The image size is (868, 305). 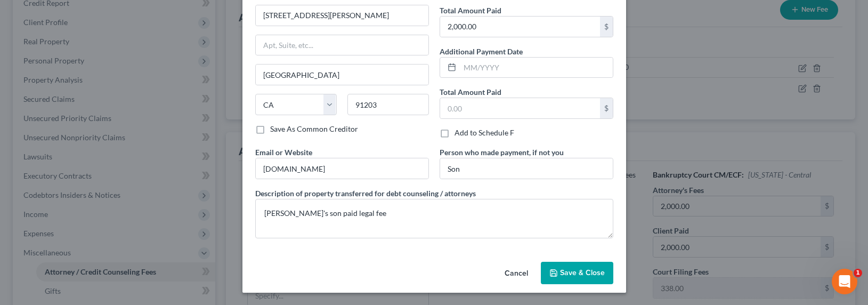 I want to click on label: Add to Schedule F, so click(x=484, y=133).